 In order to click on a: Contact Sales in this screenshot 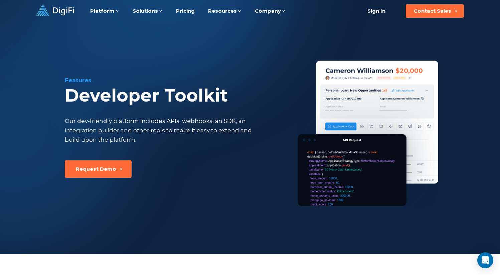, I will do `click(435, 11)`.